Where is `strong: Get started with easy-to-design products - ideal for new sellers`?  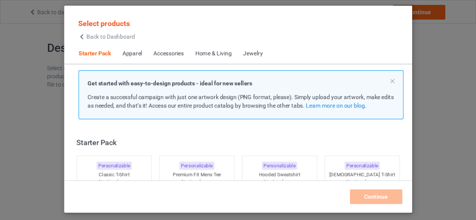
strong: Get started with easy-to-design products - ideal for new sellers is located at coordinates (170, 83).